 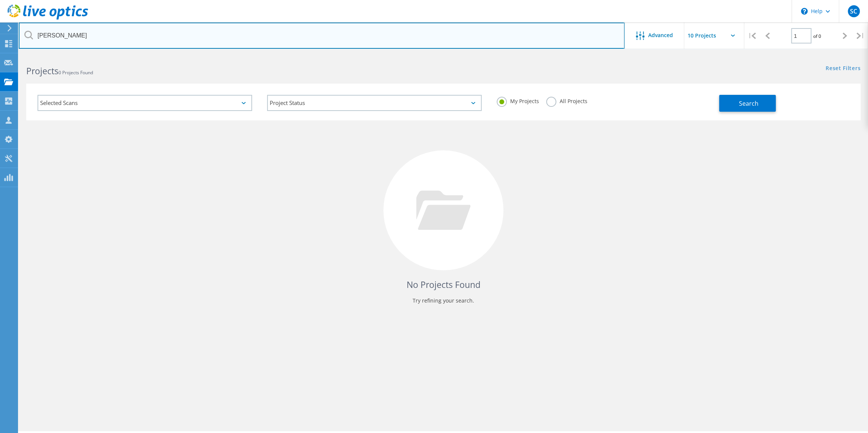 What do you see at coordinates (443, 300) in the screenshot?
I see `p: Try refining your search.` at bounding box center [443, 300].